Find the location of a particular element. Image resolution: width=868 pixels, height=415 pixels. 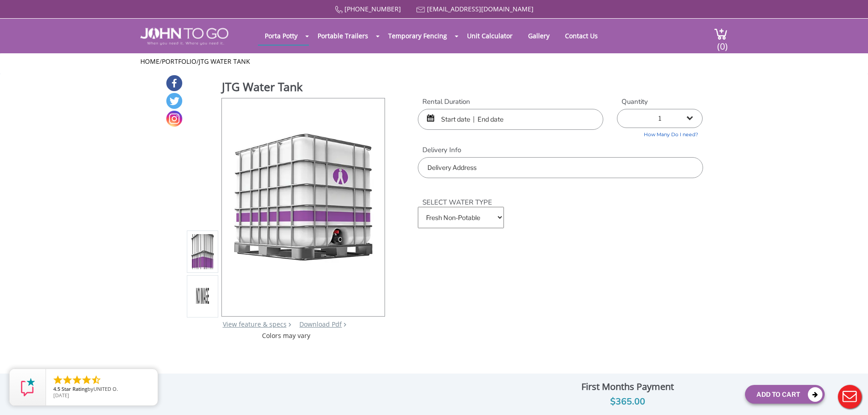

a: Temporary Fencing is located at coordinates (418, 35).